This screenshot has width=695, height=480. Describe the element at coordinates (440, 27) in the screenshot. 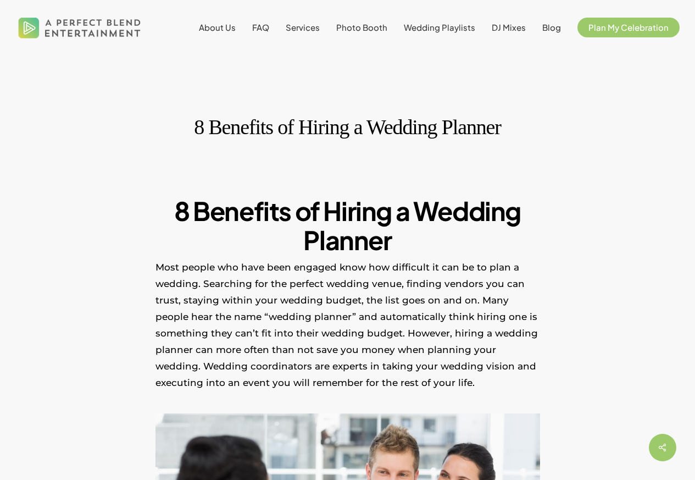

I see `span: Wedding Playlists` at that location.